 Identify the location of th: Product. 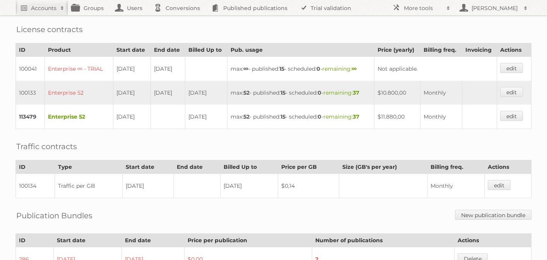
(79, 50).